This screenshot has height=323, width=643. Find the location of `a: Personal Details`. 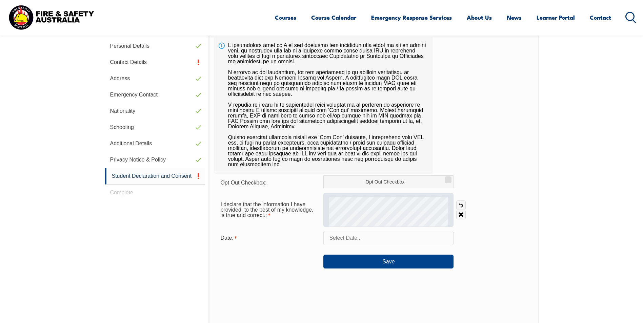

a: Personal Details is located at coordinates (155, 46).